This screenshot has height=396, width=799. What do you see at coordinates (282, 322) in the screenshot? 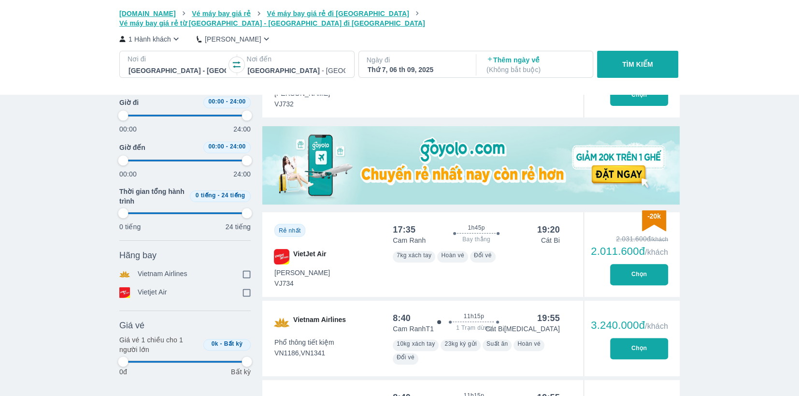
I see `img: VN` at bounding box center [282, 322].